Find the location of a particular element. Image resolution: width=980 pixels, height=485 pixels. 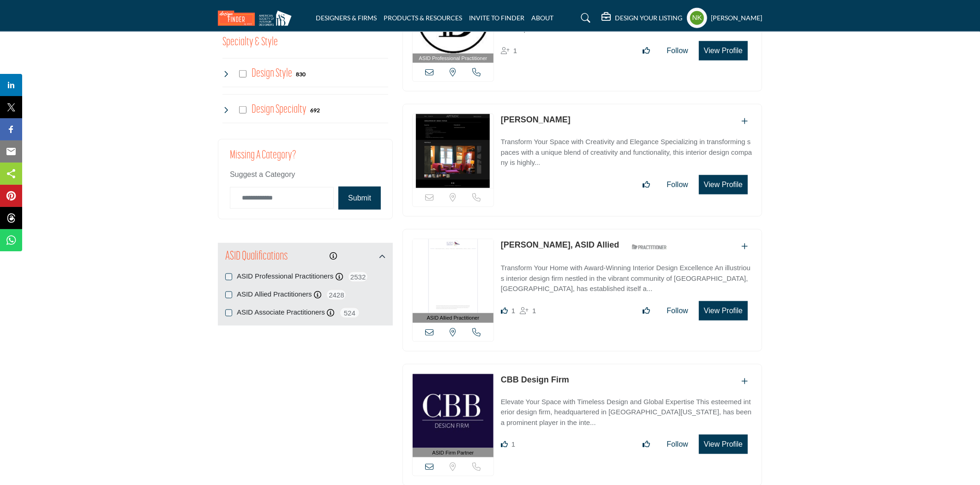

span: 2532 is located at coordinates (358, 277).